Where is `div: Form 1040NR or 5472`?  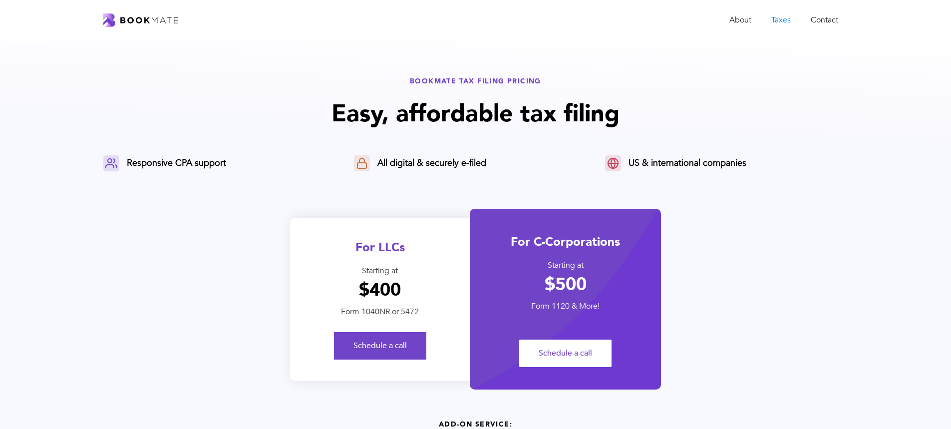
div: Form 1040NR or 5472 is located at coordinates (380, 311).